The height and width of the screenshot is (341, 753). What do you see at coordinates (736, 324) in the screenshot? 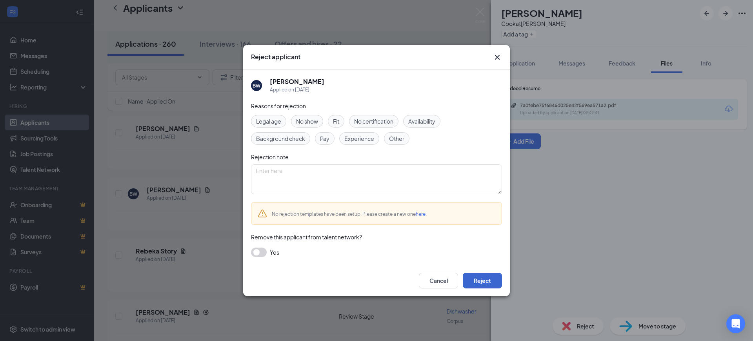
I see `div: Open Intercom Messenger` at bounding box center [736, 324].